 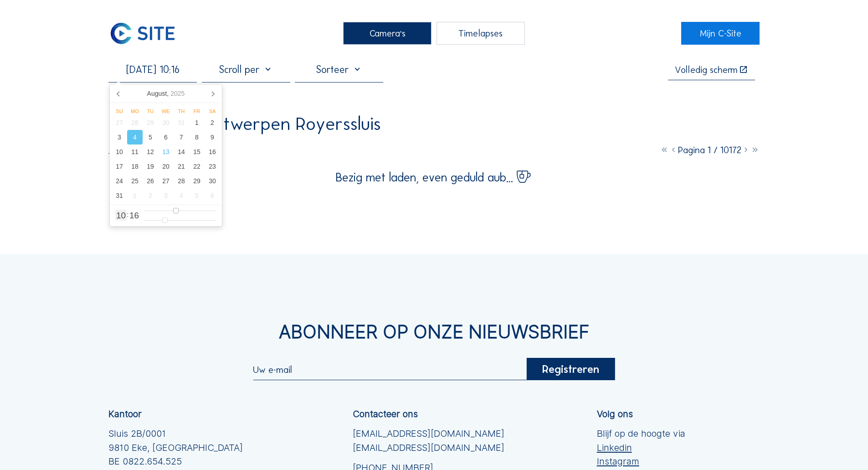 What do you see at coordinates (135, 111) in the screenshot?
I see `div: Mo` at bounding box center [135, 111].